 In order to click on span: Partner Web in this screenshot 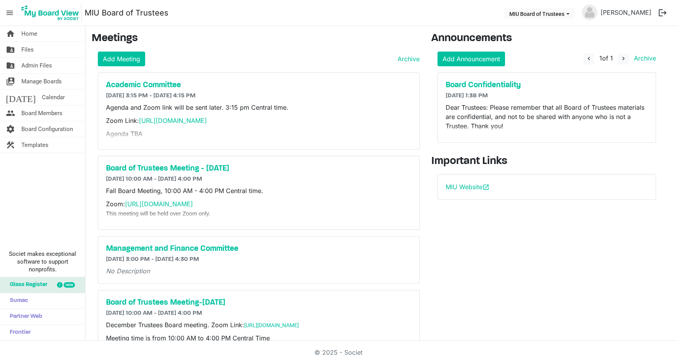, I will do `click(24, 317)`.